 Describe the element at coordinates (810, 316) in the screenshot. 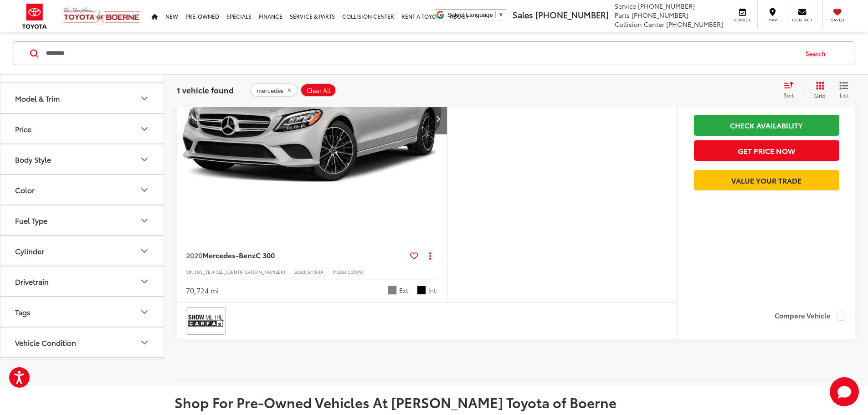

I see `label: Compare Vehicle` at that location.